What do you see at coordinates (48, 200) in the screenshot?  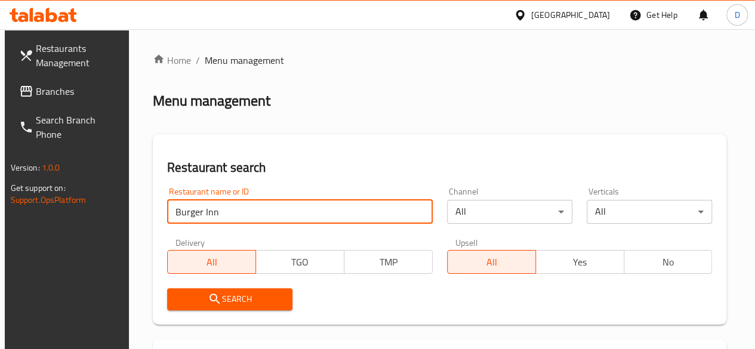 I see `a: Support.OpsPlatform` at bounding box center [48, 200].